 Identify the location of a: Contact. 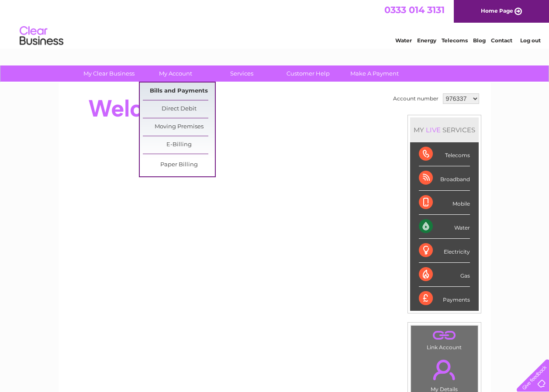
(501, 40).